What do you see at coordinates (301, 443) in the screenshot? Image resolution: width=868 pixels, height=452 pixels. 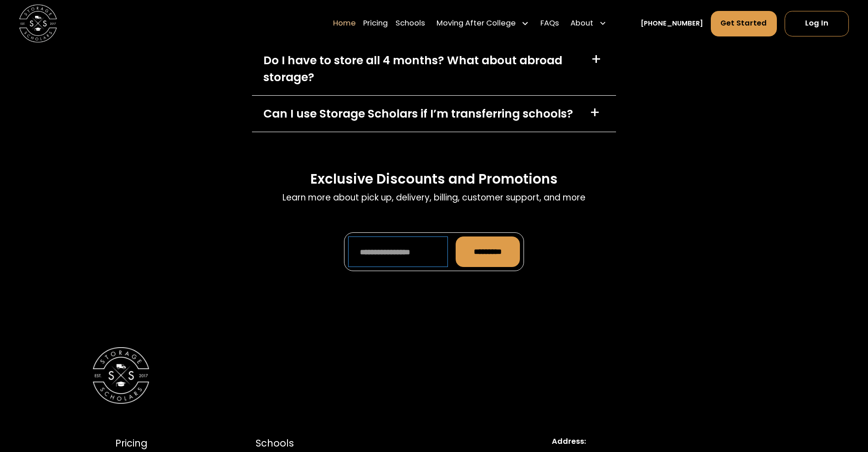 I see `div: Schools` at bounding box center [301, 443].